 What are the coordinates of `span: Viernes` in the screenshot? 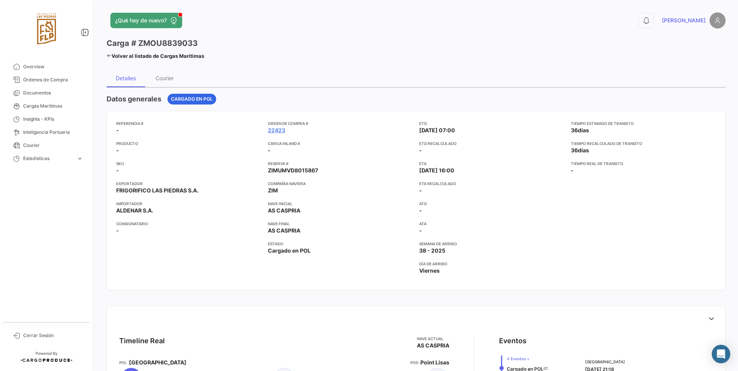 It's located at (429, 271).